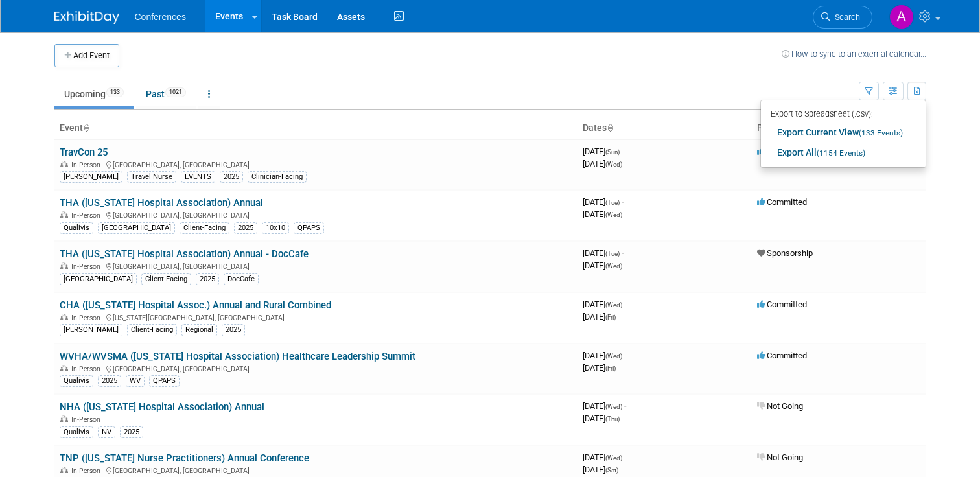 The height and width of the screenshot is (477, 980). Describe the element at coordinates (198, 177) in the screenshot. I see `div: EVENTS` at that location.